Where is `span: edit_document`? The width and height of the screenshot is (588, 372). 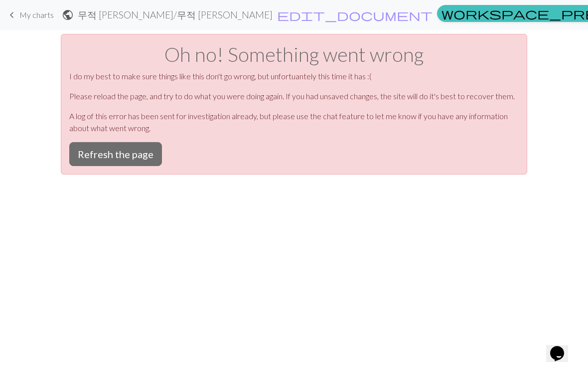
span: edit_document is located at coordinates (355, 15).